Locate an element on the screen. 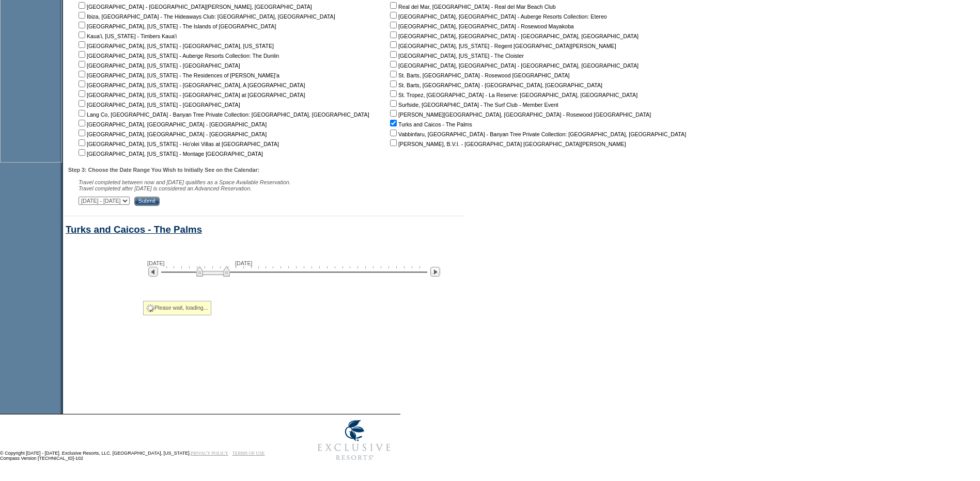  img: Previous is located at coordinates (153, 271).